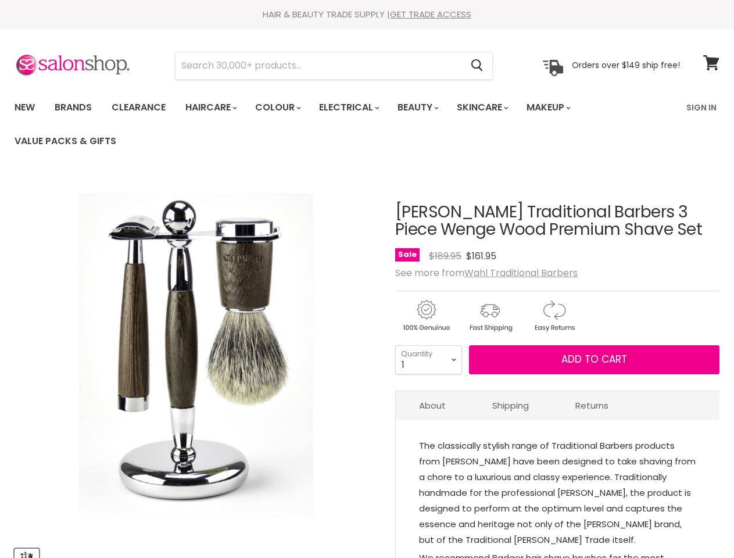 The width and height of the screenshot is (734, 558). What do you see at coordinates (476, 66) in the screenshot?
I see `button: Search` at bounding box center [476, 66].